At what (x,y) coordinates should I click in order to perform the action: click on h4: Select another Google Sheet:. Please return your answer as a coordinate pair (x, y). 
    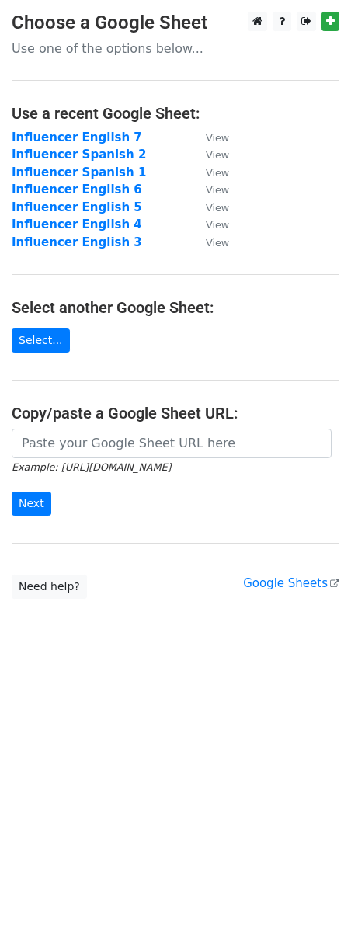
    Looking at the image, I should click on (175, 307).